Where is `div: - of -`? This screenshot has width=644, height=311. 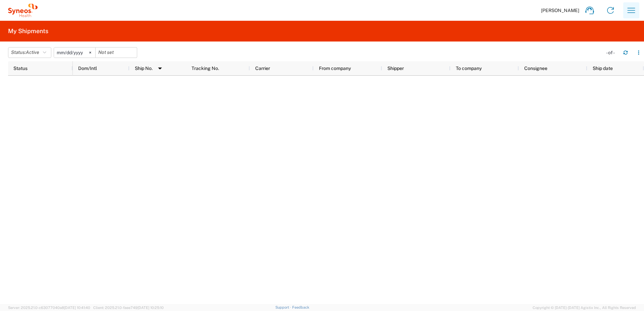 div: - of - is located at coordinates (611, 52).